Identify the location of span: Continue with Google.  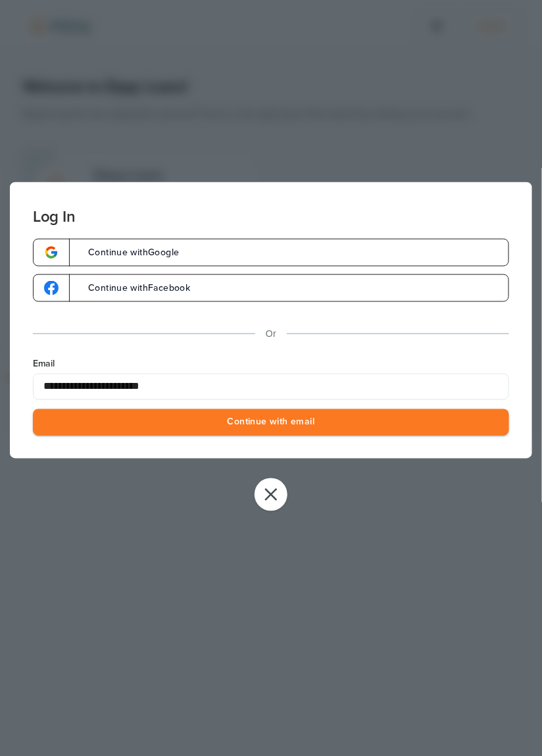
(127, 252).